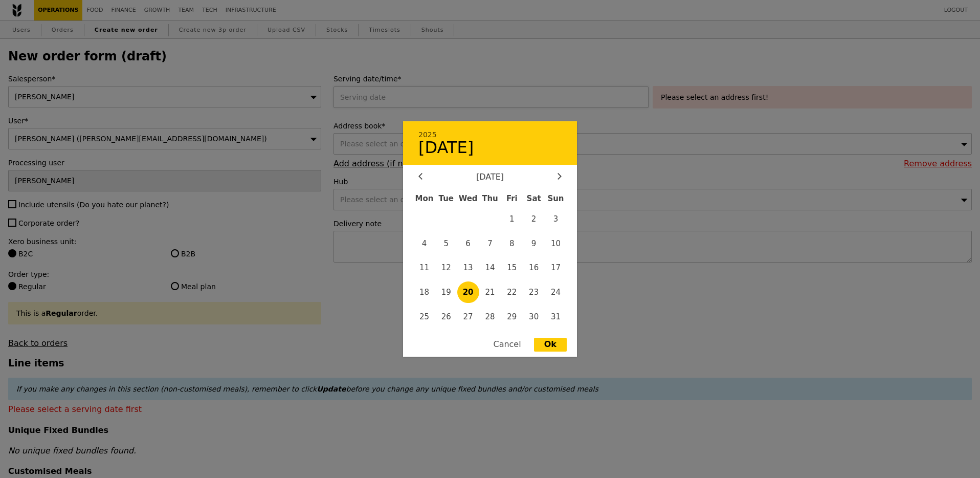 This screenshot has height=478, width=980. Describe the element at coordinates (424, 316) in the screenshot. I see `span: 25` at that location.